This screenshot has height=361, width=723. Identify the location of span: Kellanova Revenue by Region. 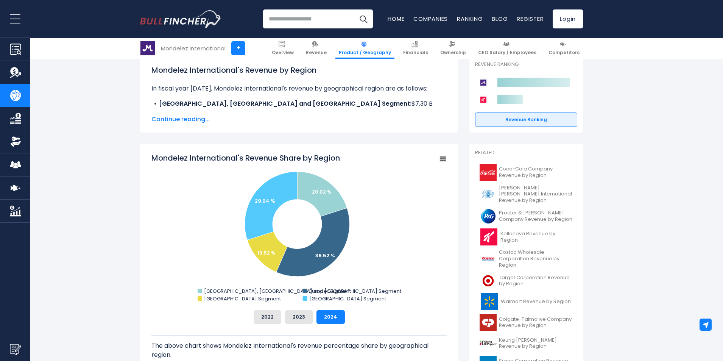
(536, 237).